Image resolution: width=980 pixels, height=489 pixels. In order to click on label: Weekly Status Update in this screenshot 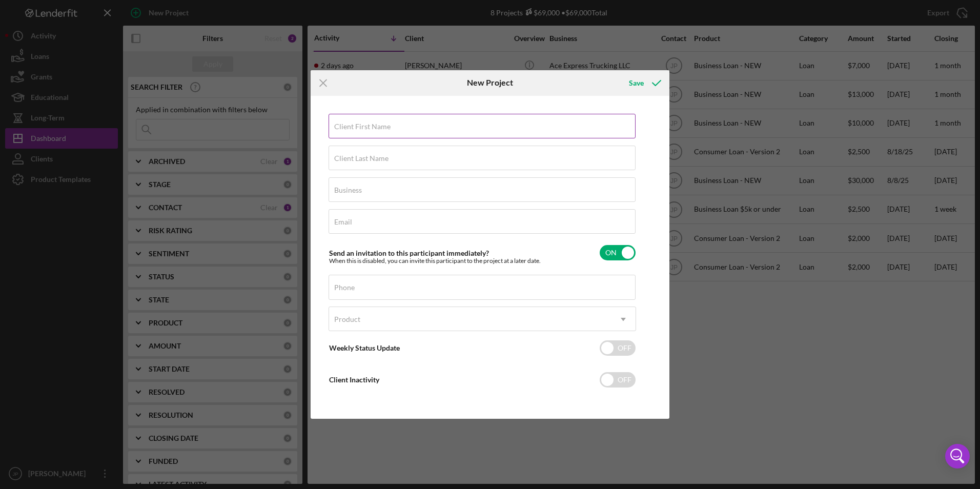, I will do `click(365, 347)`.